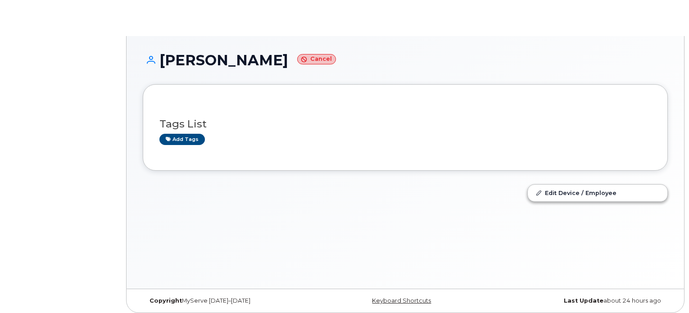 The height and width of the screenshot is (313, 689). I want to click on a: Keyboard Shortcuts, so click(401, 300).